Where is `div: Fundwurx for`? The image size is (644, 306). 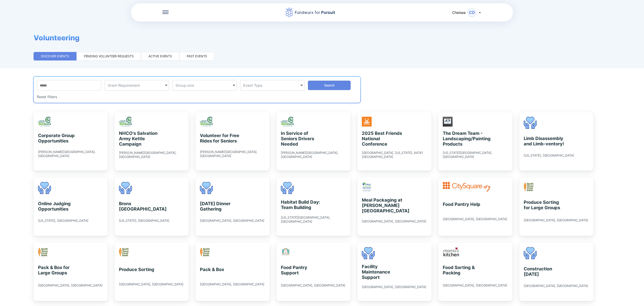
div: Fundwurx for is located at coordinates (315, 13).